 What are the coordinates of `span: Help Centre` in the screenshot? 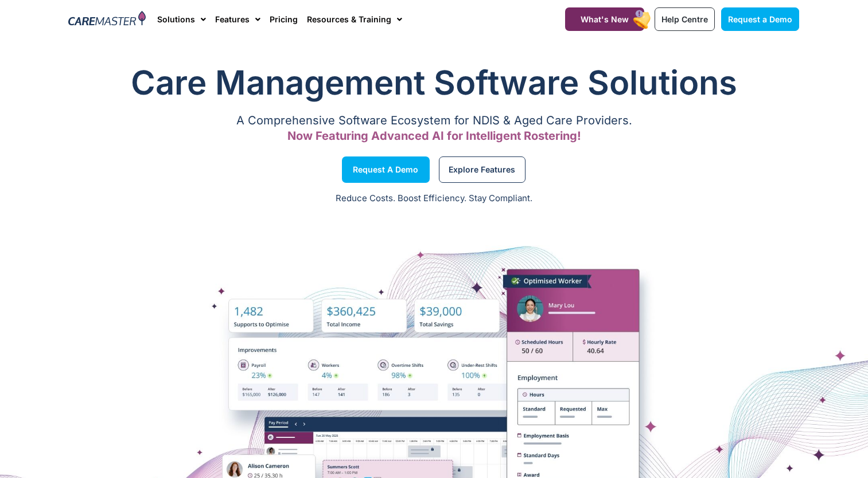 It's located at (684, 19).